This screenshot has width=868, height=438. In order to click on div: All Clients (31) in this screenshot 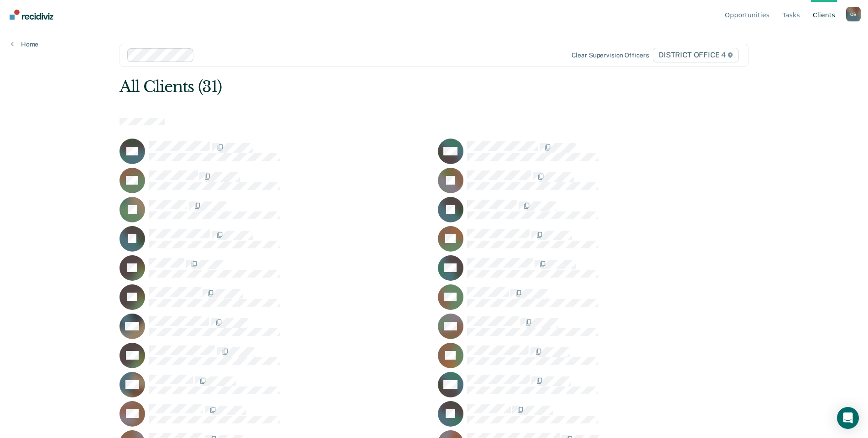, I will do `click(371, 87)`.